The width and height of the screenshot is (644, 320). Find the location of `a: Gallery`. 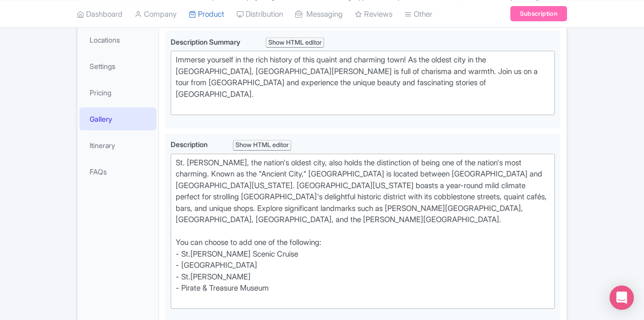

a: Gallery is located at coordinates (118, 119).